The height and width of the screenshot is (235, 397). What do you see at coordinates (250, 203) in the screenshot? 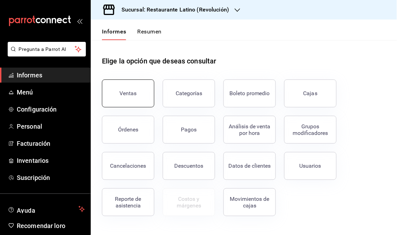
I see `button: Movimientos de cajas` at bounding box center [250, 203].